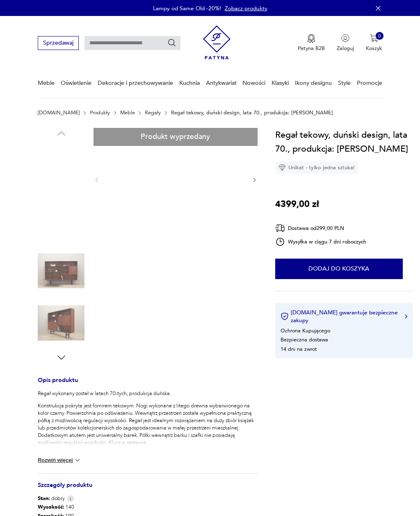 This screenshot has width=420, height=516. I want to click on div: Wysyłka w ciągu 7 dni roboczych, so click(320, 242).